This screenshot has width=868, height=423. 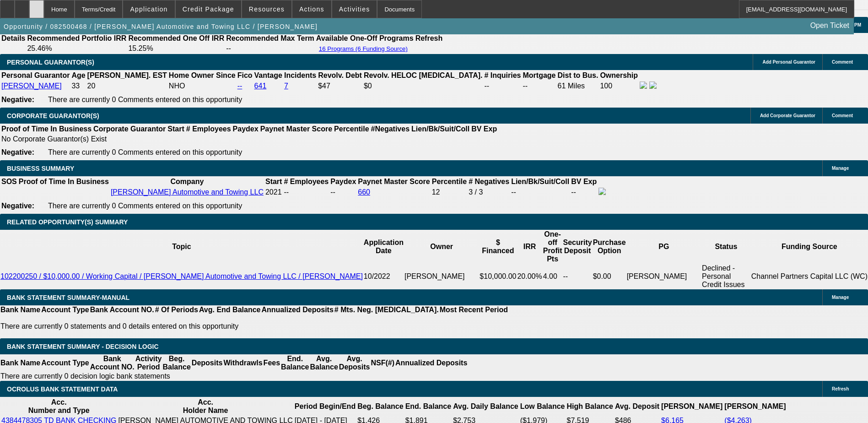 What do you see at coordinates (340, 75) in the screenshot?
I see `b: Revolv. Debt` at bounding box center [340, 75].